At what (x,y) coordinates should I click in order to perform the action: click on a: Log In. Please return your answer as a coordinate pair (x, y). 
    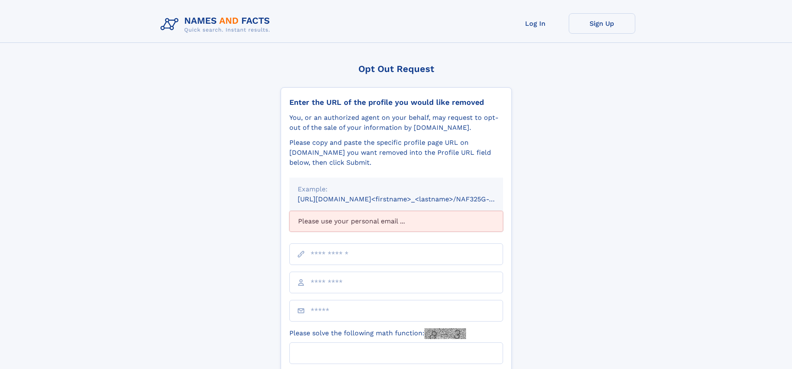
    Looking at the image, I should click on (535, 23).